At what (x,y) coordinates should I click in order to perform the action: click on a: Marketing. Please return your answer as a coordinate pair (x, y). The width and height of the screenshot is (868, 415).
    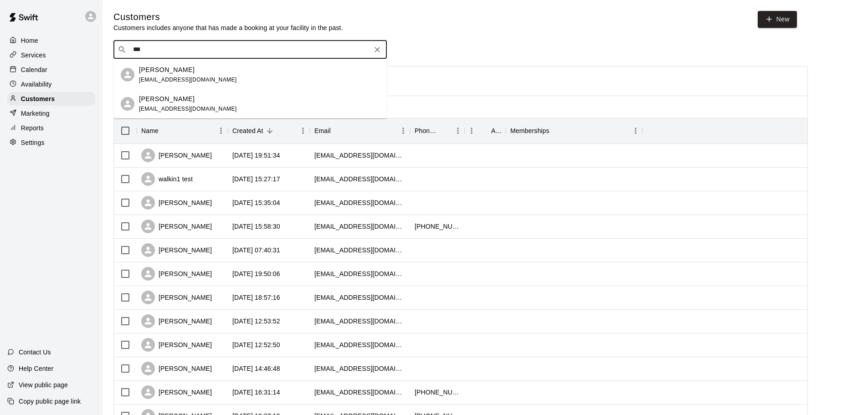
    Looking at the image, I should click on (51, 113).